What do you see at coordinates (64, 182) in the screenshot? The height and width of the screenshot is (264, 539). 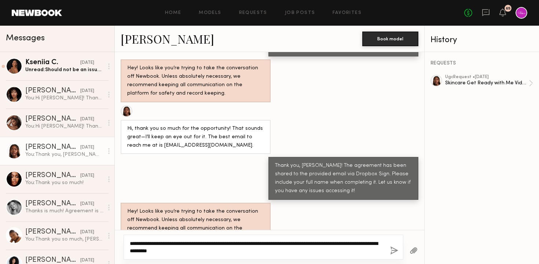 I see `div: You: Thank you so much!` at bounding box center [64, 182].